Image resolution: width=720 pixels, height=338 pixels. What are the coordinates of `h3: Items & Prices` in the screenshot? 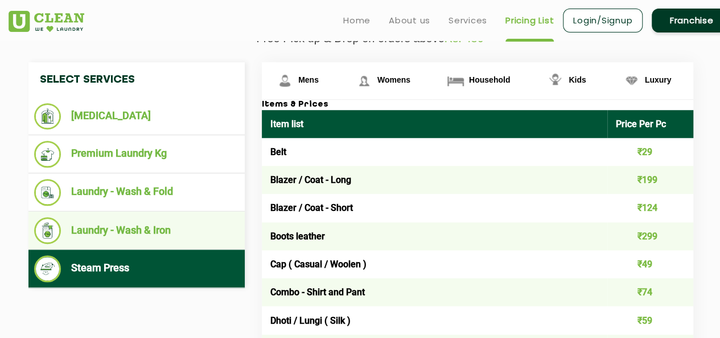 It's located at (478, 105).